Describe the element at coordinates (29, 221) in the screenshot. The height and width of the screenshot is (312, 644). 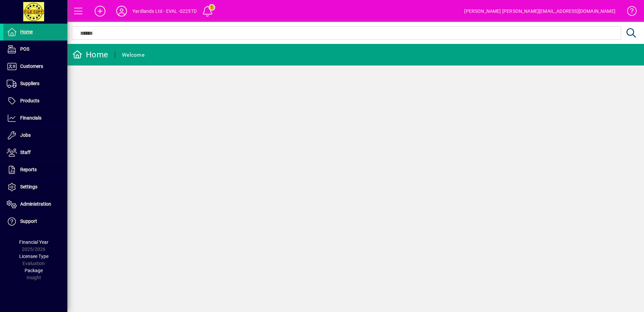
I see `span: Support` at that location.